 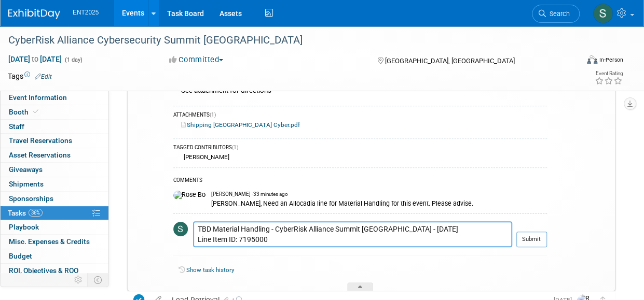 I want to click on a: Travel Reservations, so click(x=54, y=140).